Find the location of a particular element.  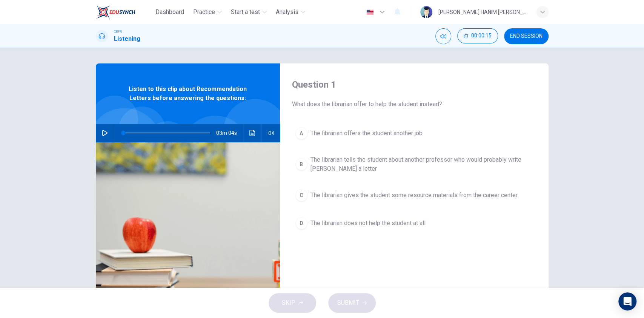

div: D is located at coordinates (302, 223).